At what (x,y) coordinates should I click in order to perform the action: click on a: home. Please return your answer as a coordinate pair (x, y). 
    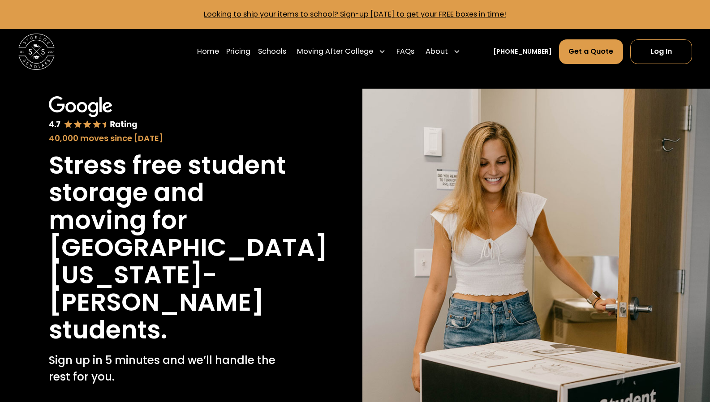
    Looking at the image, I should click on (36, 52).